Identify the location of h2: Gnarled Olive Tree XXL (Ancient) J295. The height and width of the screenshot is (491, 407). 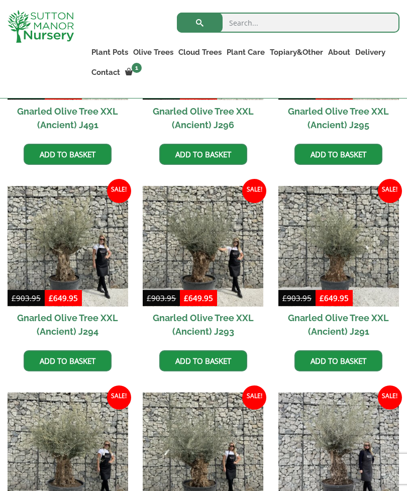
(339, 118).